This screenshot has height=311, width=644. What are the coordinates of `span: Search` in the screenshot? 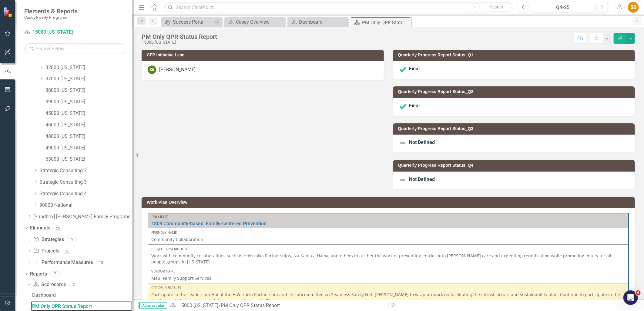 It's located at (497, 7).